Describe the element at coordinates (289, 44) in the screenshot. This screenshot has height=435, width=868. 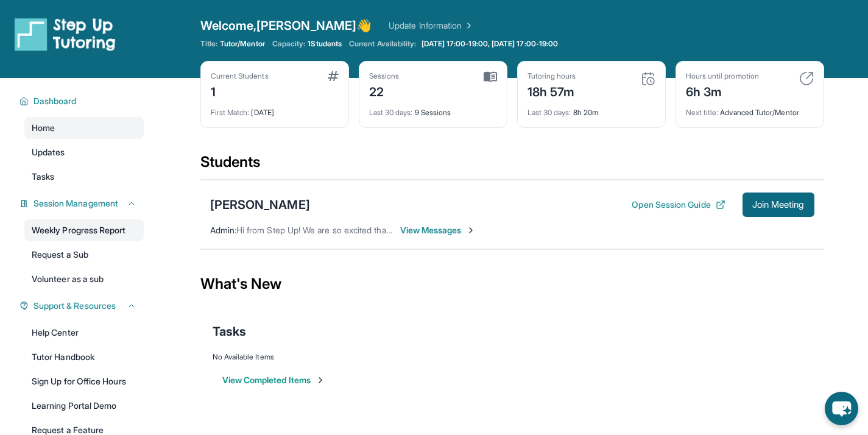
I see `span: Capacity:` at that location.